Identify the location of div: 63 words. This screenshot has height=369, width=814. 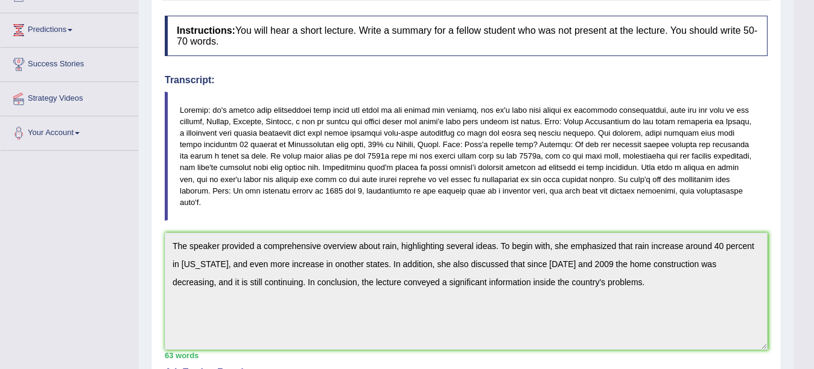
(466, 355).